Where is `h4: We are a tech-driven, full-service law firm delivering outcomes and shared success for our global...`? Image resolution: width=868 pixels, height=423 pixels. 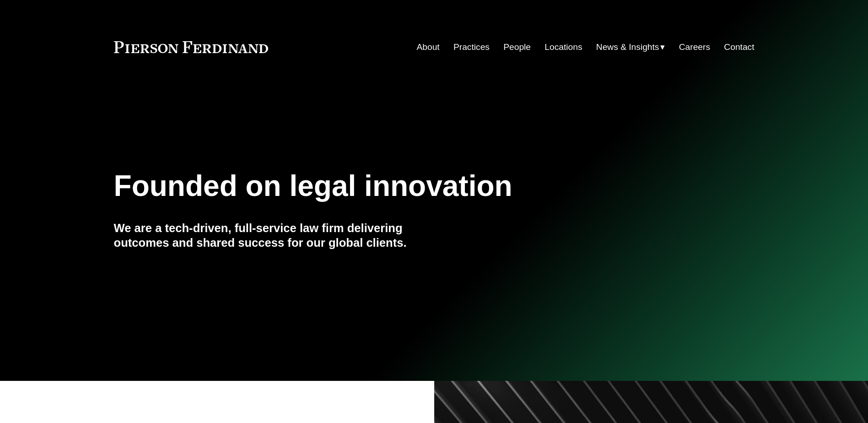
h4: We are a tech-driven, full-service law firm delivering outcomes and shared success for our global... is located at coordinates (274, 235).